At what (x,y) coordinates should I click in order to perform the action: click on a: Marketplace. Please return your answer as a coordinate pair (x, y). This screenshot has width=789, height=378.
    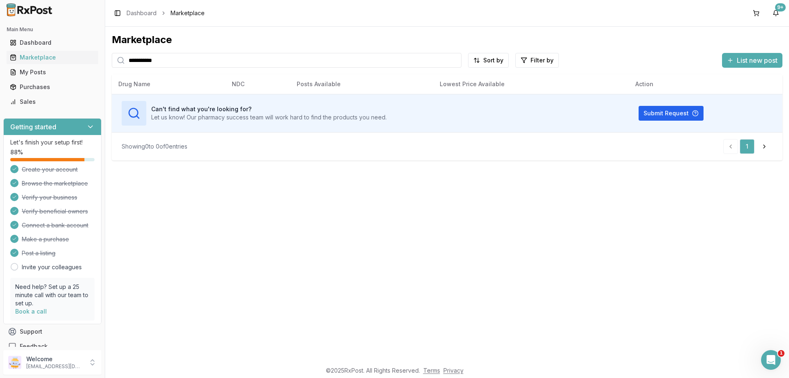
    Looking at the image, I should click on (52, 58).